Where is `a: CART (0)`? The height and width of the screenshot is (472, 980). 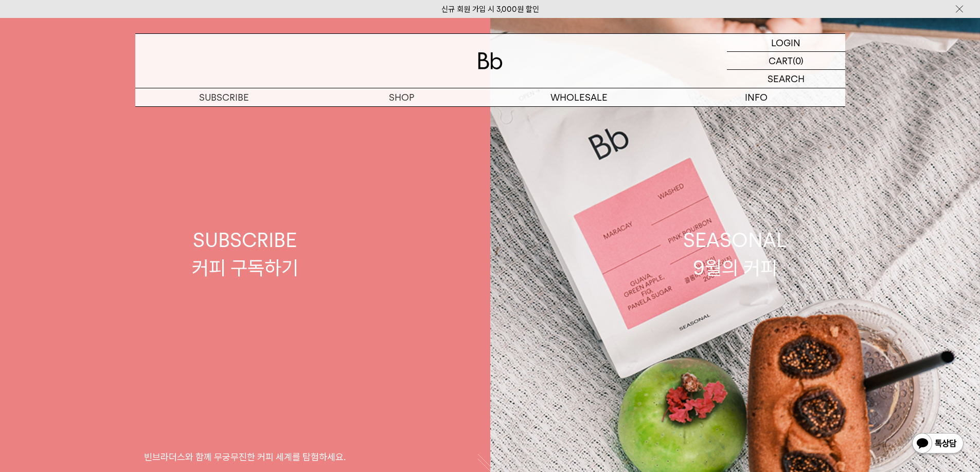
a: CART (0) is located at coordinates (786, 61).